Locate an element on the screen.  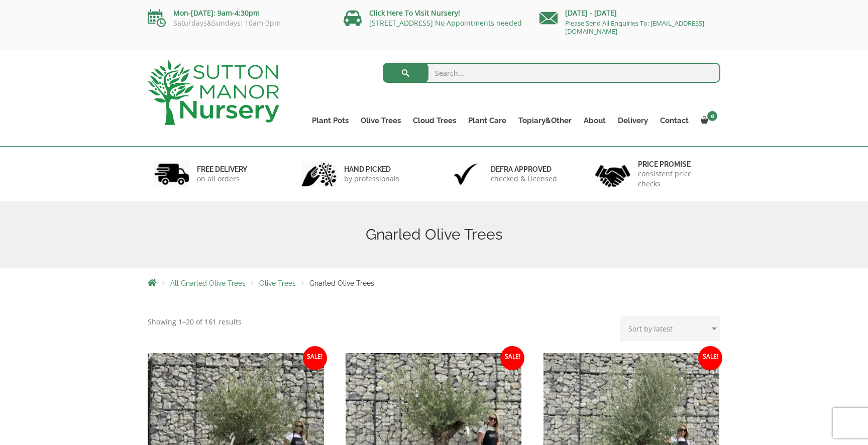
img: 2.jpg is located at coordinates (319, 174).